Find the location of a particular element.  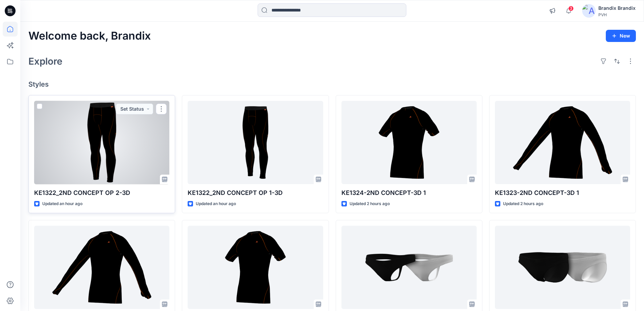

a: QP3634O_3PK THONG is located at coordinates (409, 268).